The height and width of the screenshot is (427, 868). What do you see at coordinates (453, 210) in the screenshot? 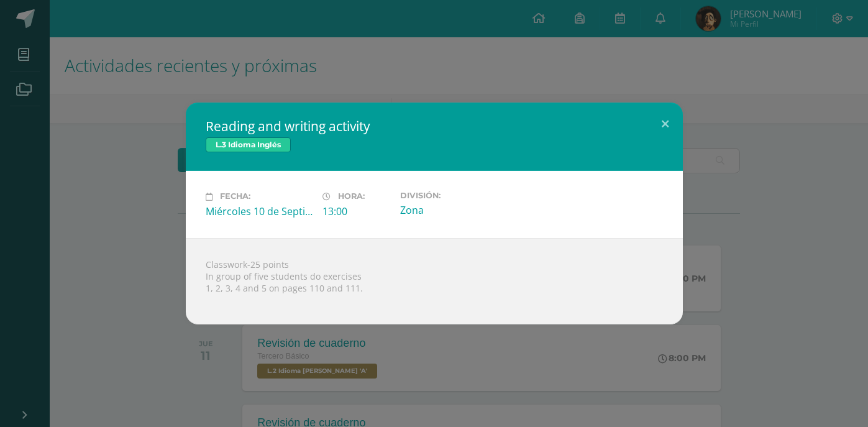
I see `div: Zona` at bounding box center [453, 210].